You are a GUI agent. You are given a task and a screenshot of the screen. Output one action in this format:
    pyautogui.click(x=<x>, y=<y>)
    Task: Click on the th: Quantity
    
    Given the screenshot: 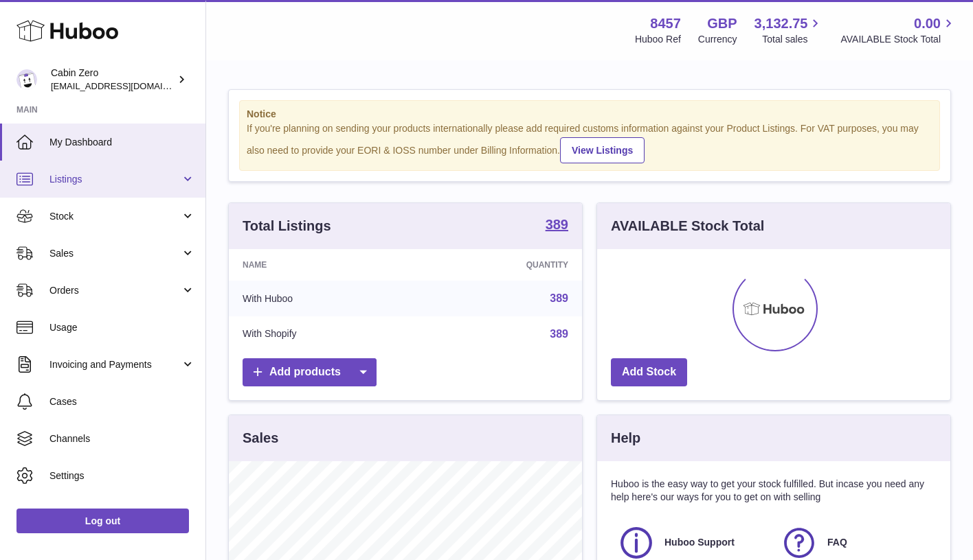 What is the action you would take?
    pyautogui.click(x=500, y=265)
    